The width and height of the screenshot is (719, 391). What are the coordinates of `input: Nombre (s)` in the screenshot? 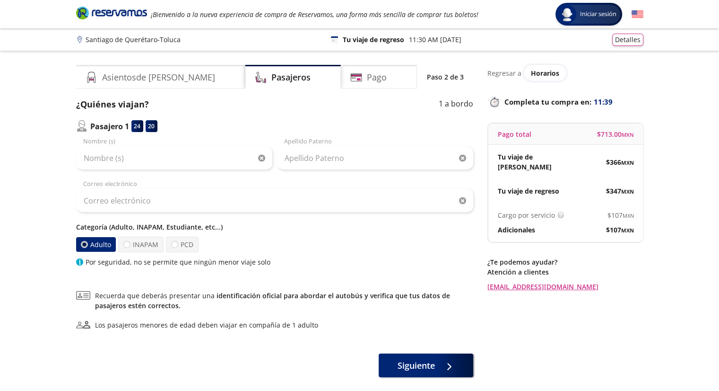 It's located at (174, 158).